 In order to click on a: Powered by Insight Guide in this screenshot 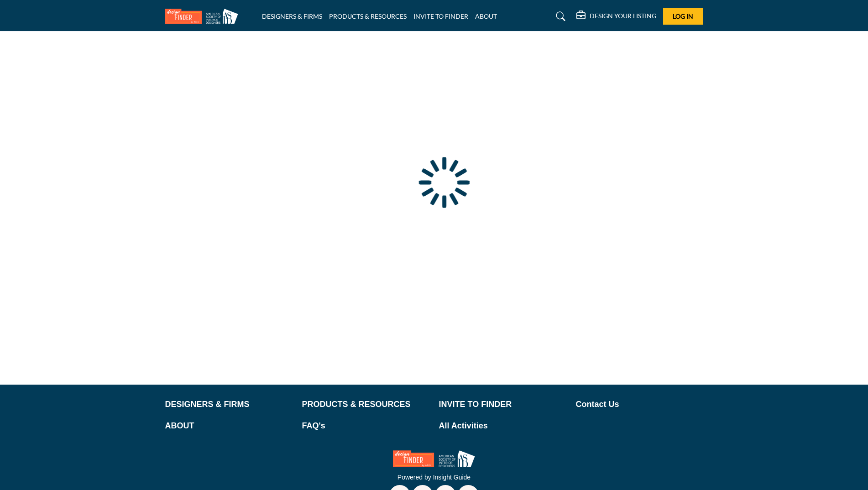, I will do `click(434, 477)`.